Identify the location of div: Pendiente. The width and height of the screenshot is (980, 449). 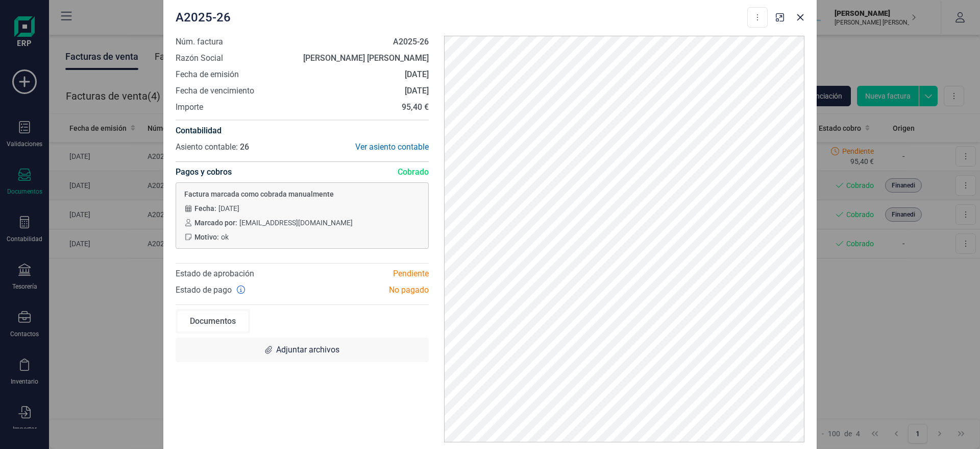
(369, 274).